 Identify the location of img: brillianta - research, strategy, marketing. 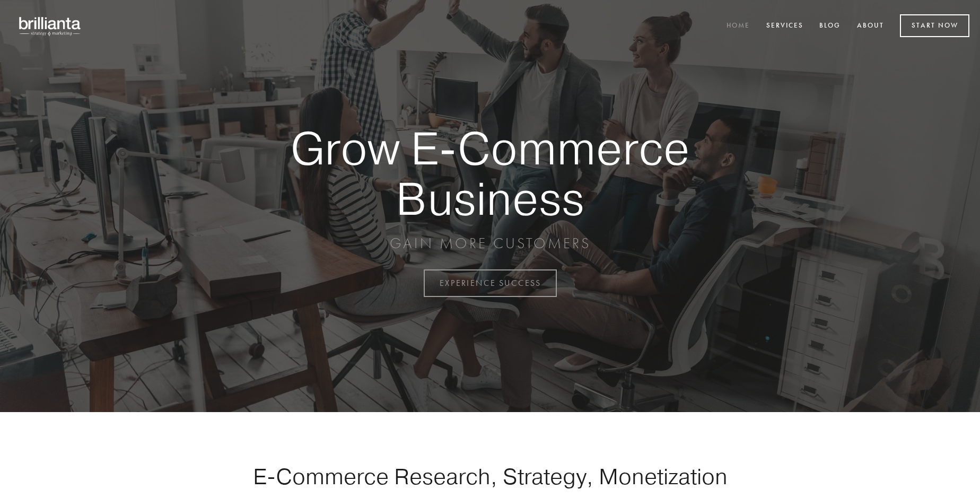
(50, 26).